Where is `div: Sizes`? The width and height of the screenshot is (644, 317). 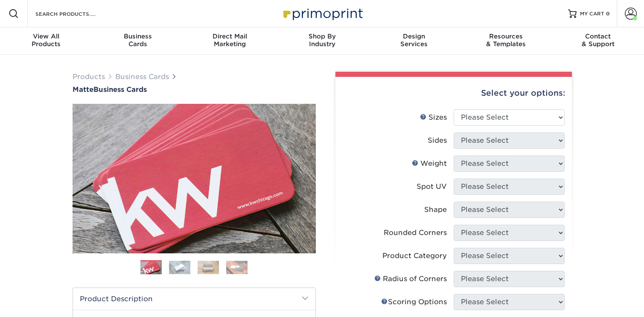
div: Sizes is located at coordinates (433, 117).